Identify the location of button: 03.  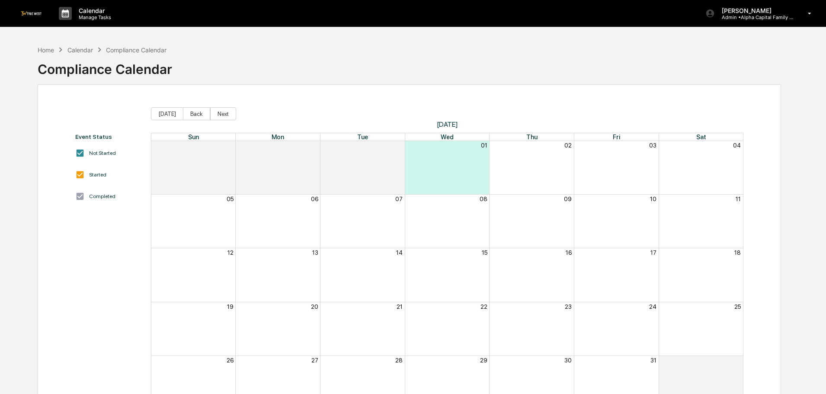
(652, 145).